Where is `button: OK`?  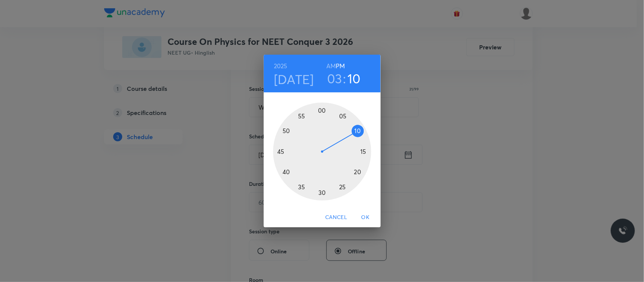
button: OK is located at coordinates (365, 217).